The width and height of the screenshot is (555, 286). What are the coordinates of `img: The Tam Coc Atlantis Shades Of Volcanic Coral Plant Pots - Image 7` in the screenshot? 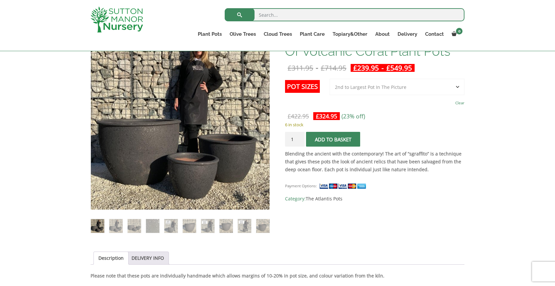 It's located at (208, 226).